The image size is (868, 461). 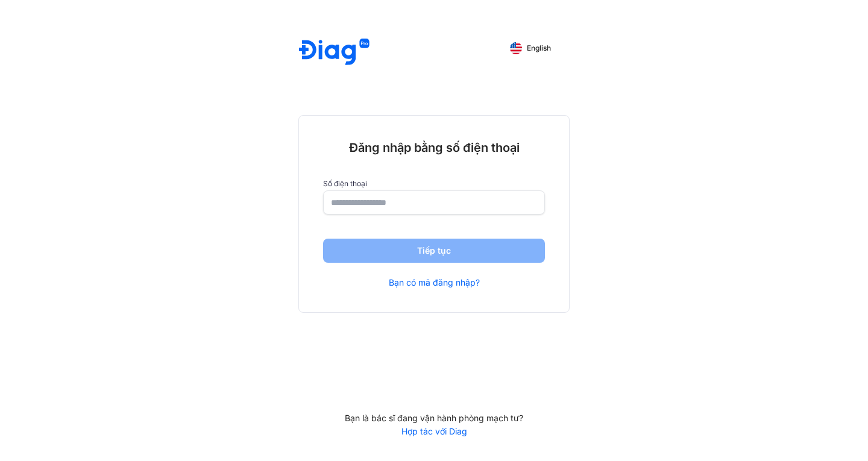 What do you see at coordinates (434, 148) in the screenshot?
I see `div: Đăng nhập bằng số điện thoại` at bounding box center [434, 148].